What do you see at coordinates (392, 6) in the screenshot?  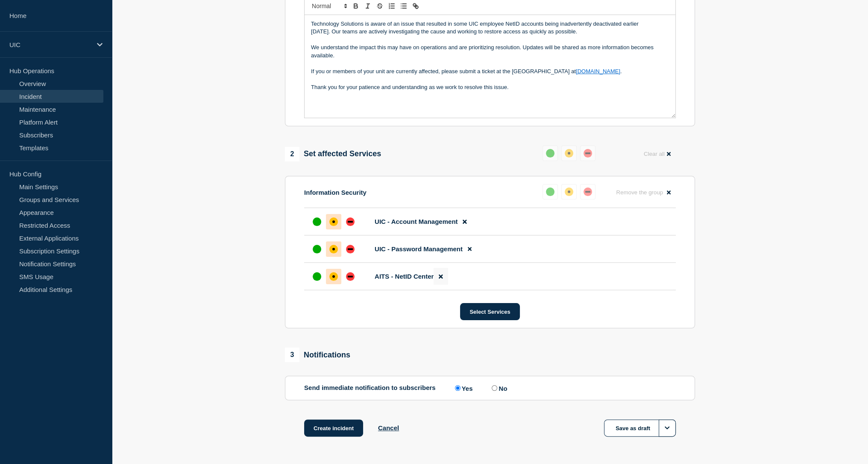 I see `button: Toggle ordered list` at bounding box center [392, 6].